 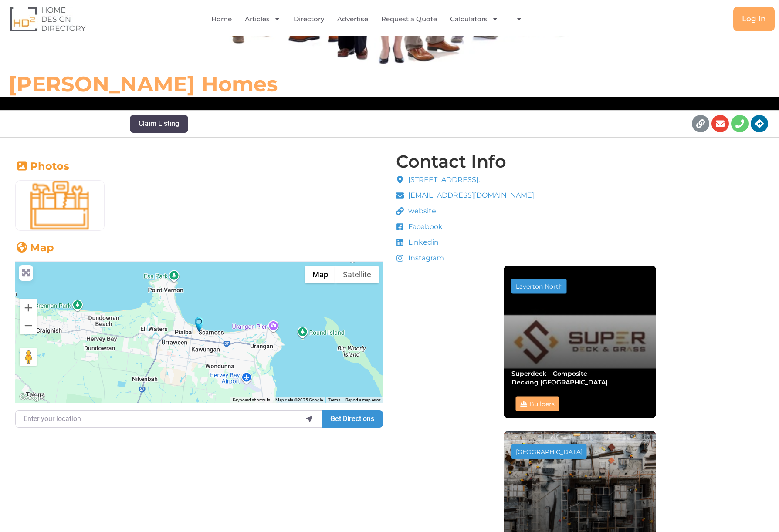 I want to click on a: Photos, so click(x=42, y=166).